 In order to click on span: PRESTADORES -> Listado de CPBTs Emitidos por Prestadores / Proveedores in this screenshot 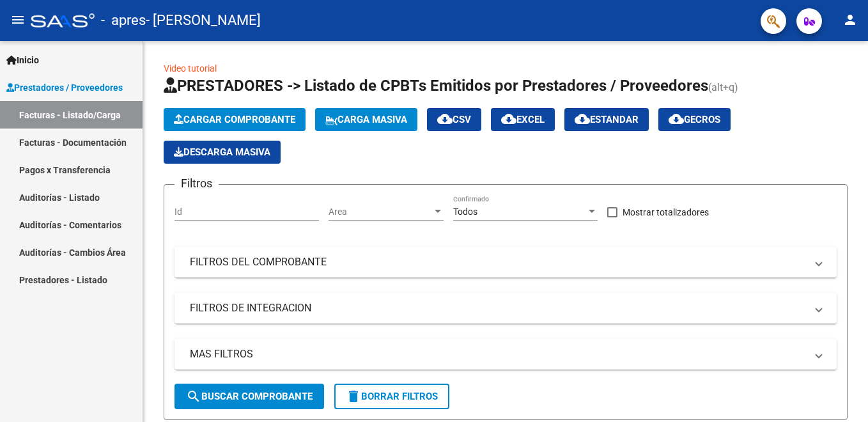, I will do `click(436, 86)`.